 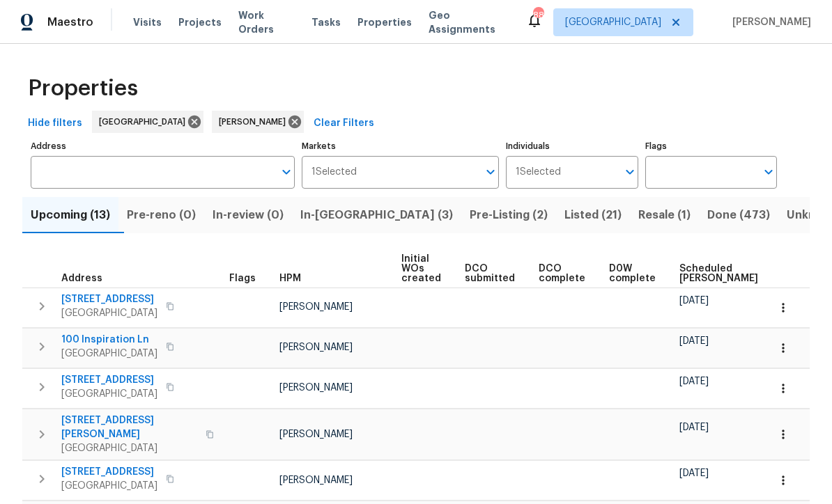 I want to click on label: Markets, so click(x=401, y=146).